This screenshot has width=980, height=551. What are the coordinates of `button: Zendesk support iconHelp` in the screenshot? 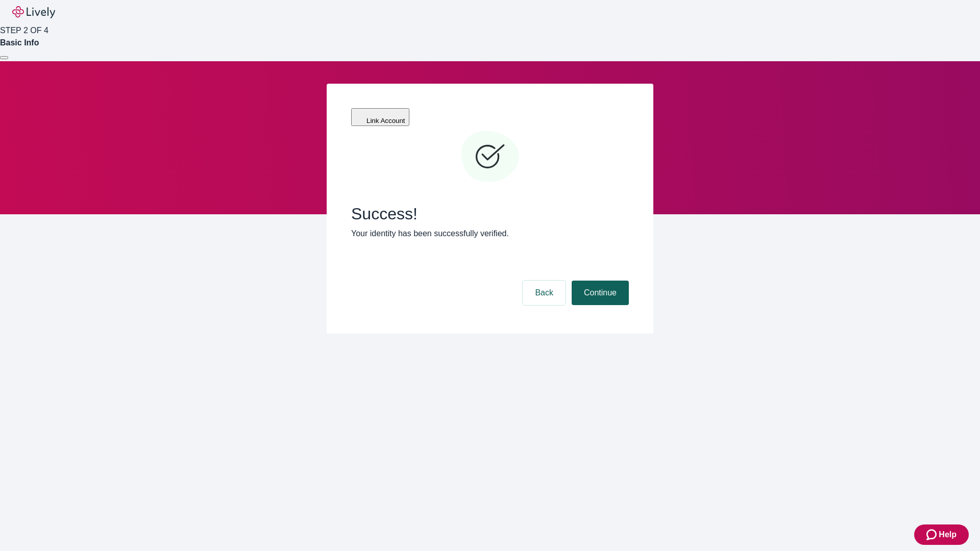 It's located at (941, 535).